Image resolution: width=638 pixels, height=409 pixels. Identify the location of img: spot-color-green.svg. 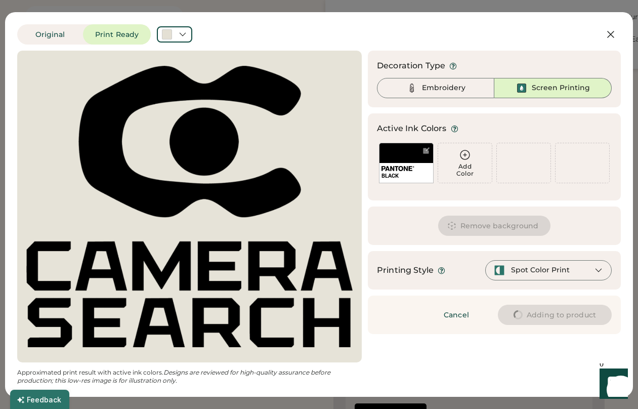
(500, 270).